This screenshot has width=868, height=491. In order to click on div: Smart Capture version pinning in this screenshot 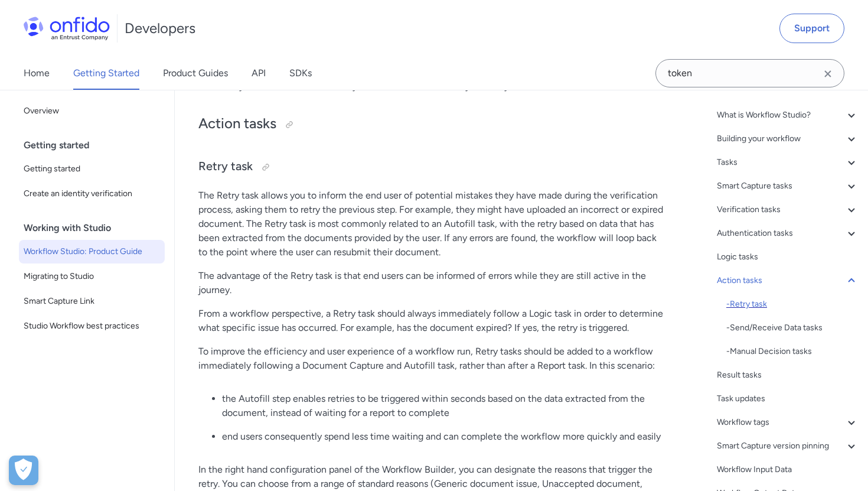, I will do `click(788, 446)`.